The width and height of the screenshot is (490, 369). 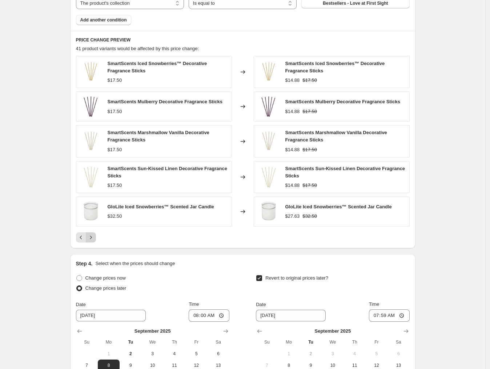 I want to click on button: Show next month, October 2025, so click(x=226, y=331).